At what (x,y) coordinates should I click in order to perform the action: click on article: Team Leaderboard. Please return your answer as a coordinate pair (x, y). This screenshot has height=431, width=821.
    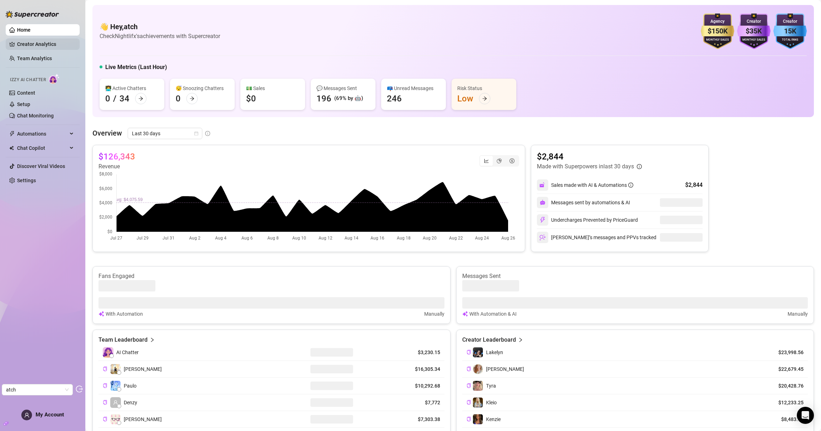
    Looking at the image, I should click on (123, 340).